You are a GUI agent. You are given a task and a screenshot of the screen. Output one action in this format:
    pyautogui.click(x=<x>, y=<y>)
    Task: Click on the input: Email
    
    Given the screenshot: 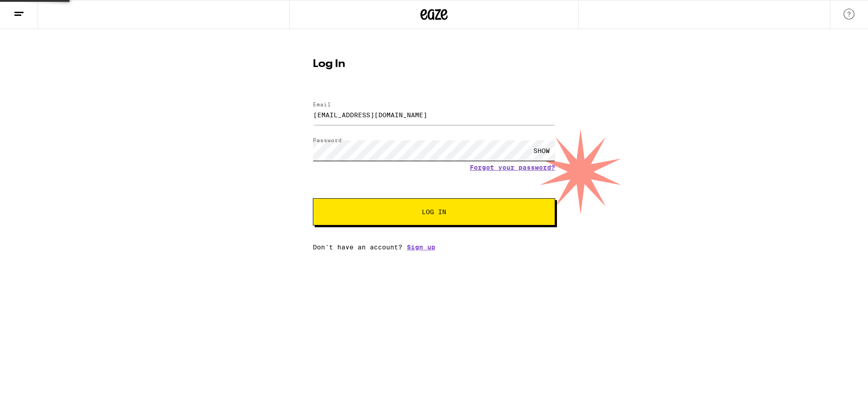 What is the action you would take?
    pyautogui.click(x=434, y=114)
    